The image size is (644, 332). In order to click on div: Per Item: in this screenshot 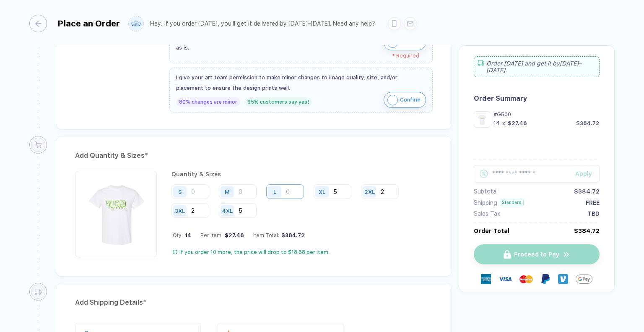, I will do `click(222, 235)`.